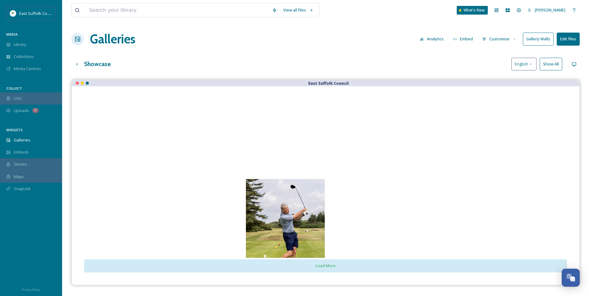  Describe the element at coordinates (527, 219) in the screenshot. I see `a: Opens media popup. Media description: ext_1746527066.253106_james@crisp-design.co.uk-DSC_0957.jpg.` at that location.